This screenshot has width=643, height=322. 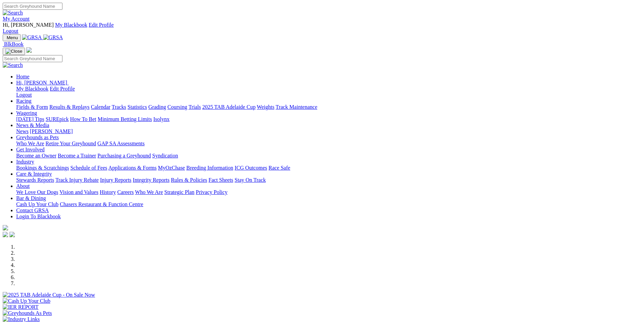 I want to click on a: GAP SA Assessments, so click(x=121, y=143).